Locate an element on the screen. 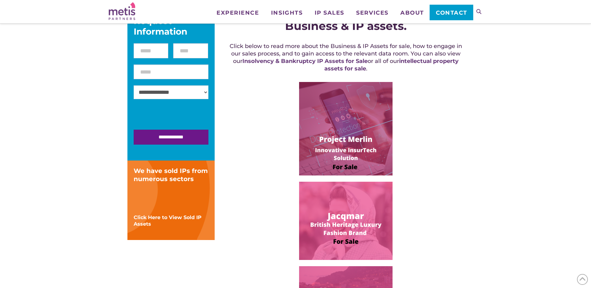  span: Back to Top is located at coordinates (583, 279).